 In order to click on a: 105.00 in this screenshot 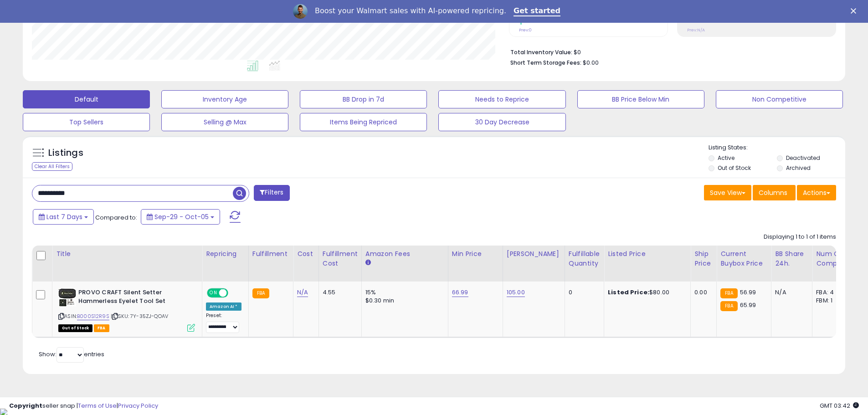, I will do `click(515, 292)`.